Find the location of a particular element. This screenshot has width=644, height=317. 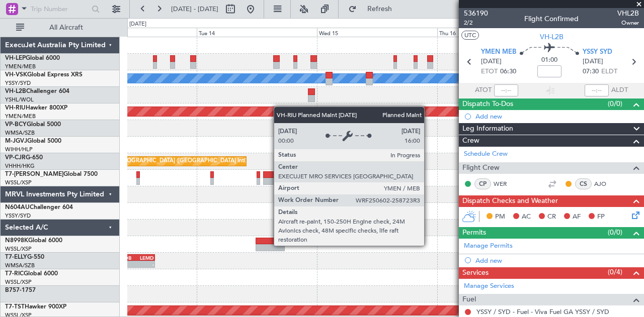

a: N604AUChallenger 604 is located at coordinates (39, 208).